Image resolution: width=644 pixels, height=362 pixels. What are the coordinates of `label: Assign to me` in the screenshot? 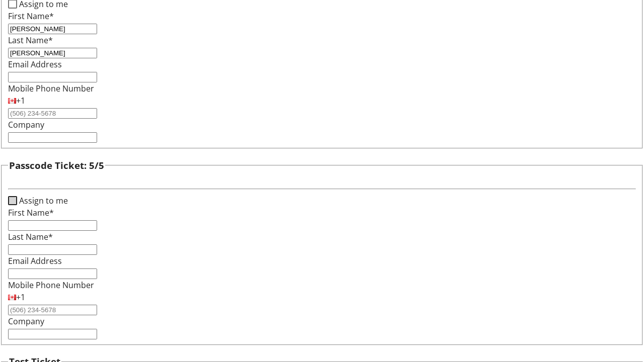 It's located at (42, 201).